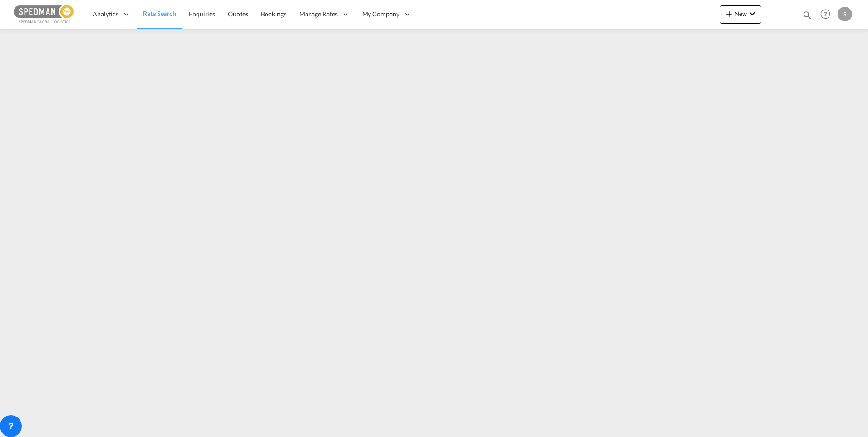  Describe the element at coordinates (807, 15) in the screenshot. I see `md-icon: icon-magnify` at that location.